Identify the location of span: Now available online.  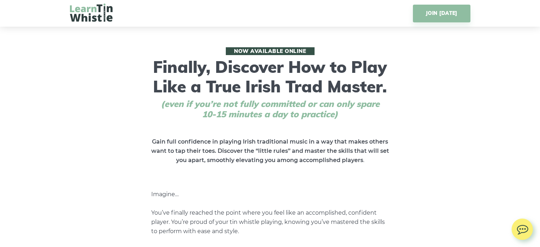
(270, 51).